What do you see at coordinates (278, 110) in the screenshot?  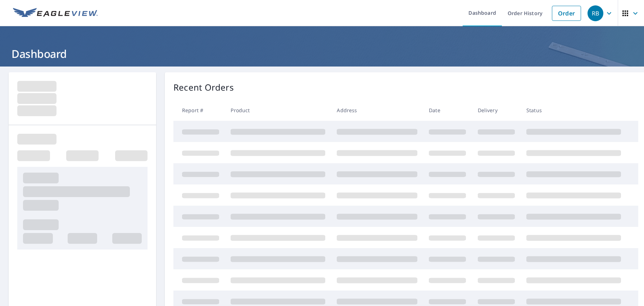 I see `th: Product` at bounding box center [278, 110].